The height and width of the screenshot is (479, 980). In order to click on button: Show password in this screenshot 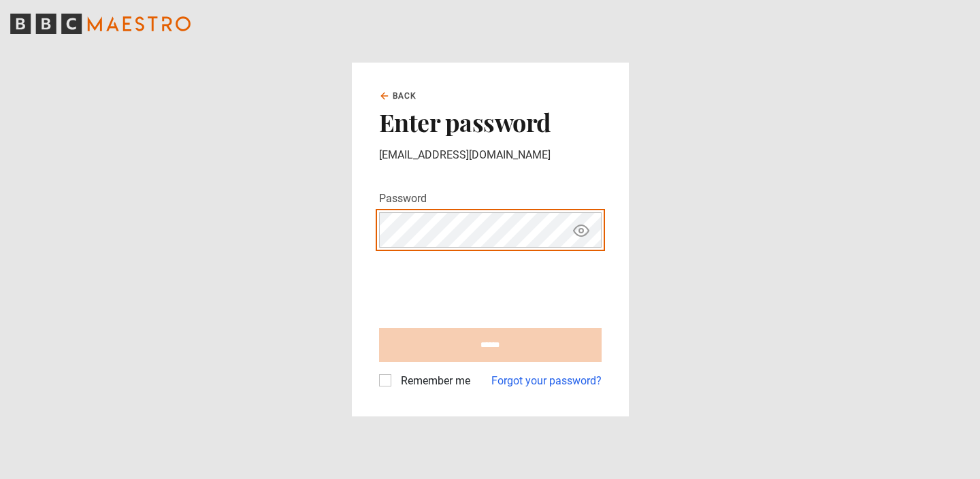, I will do `click(581, 230)`.